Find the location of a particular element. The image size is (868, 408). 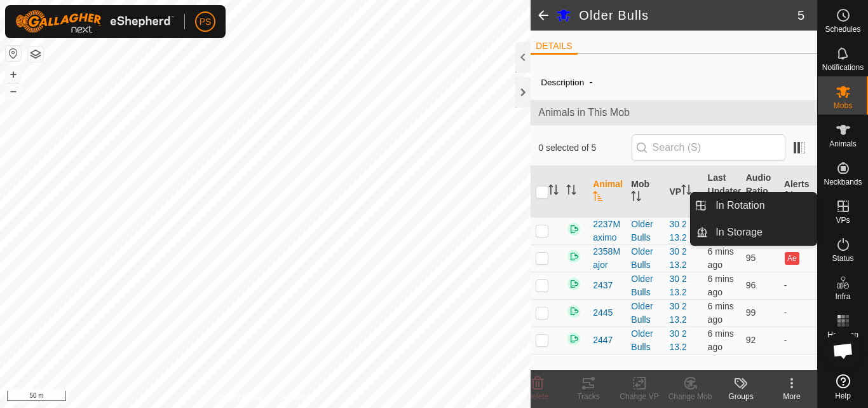

span: Notifications is located at coordinates (843, 68).